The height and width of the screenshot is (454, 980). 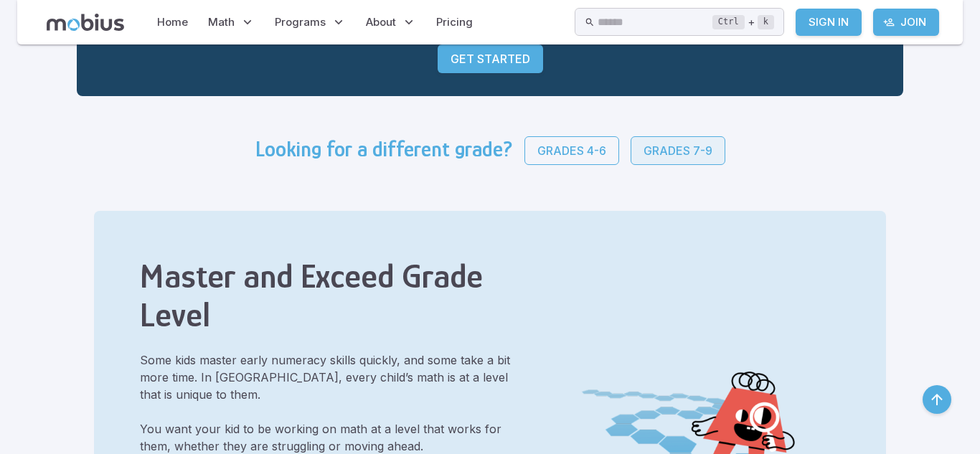 I want to click on kbd: Ctrl, so click(x=728, y=22).